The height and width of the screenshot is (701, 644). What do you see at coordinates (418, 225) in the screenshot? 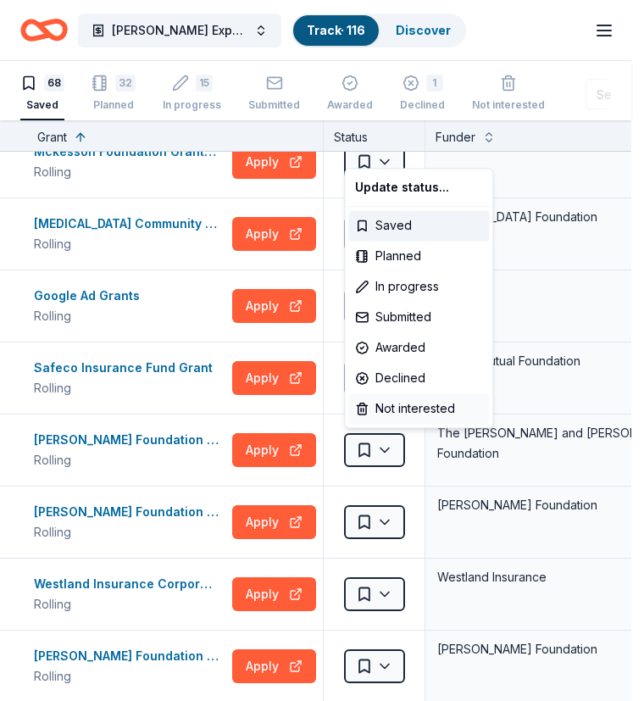
I see `div: Saved` at bounding box center [418, 225].